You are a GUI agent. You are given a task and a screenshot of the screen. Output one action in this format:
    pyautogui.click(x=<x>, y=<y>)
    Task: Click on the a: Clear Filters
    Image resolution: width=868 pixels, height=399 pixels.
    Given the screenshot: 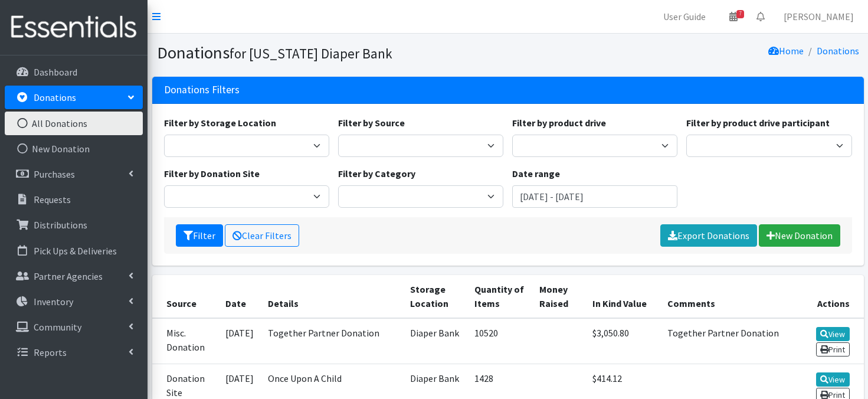 What is the action you would take?
    pyautogui.click(x=262, y=236)
    